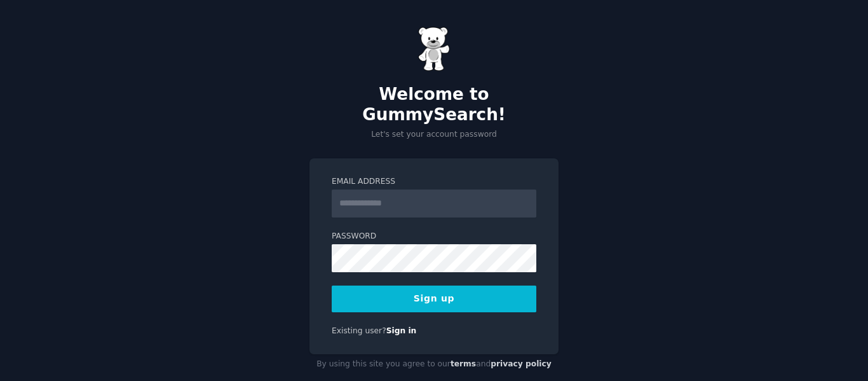 Image resolution: width=868 pixels, height=381 pixels. I want to click on h2: Welcome to GummySearch!, so click(434, 104).